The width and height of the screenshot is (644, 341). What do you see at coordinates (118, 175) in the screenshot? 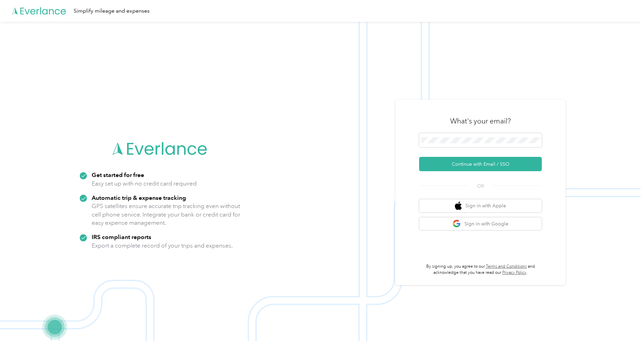
I see `strong: Get started for free` at bounding box center [118, 175].